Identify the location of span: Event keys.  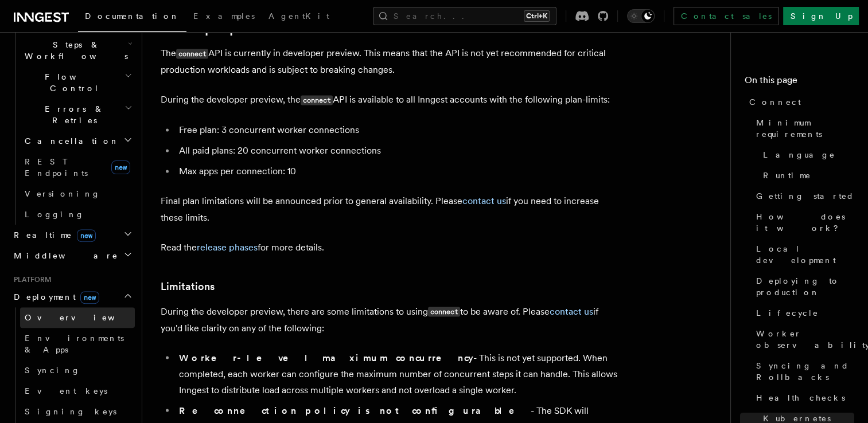
(66, 391).